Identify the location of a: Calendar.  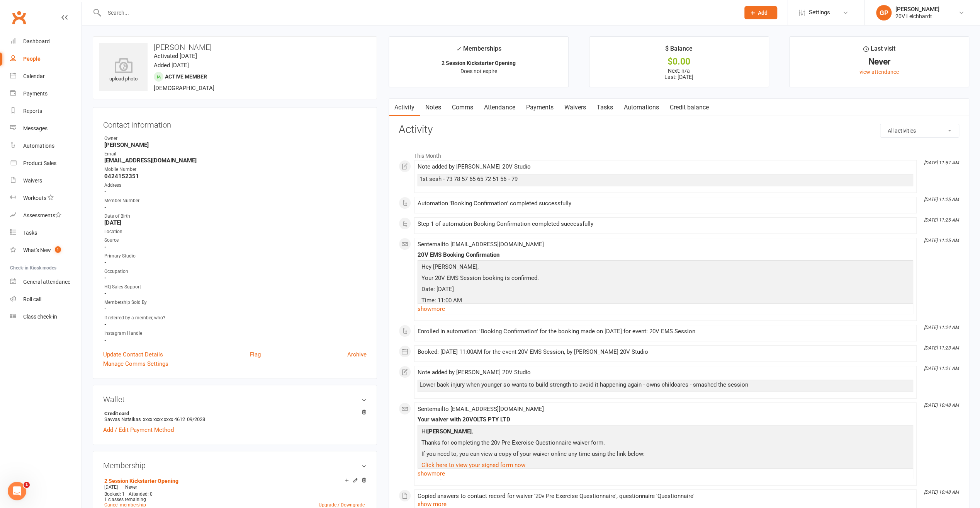
(46, 76).